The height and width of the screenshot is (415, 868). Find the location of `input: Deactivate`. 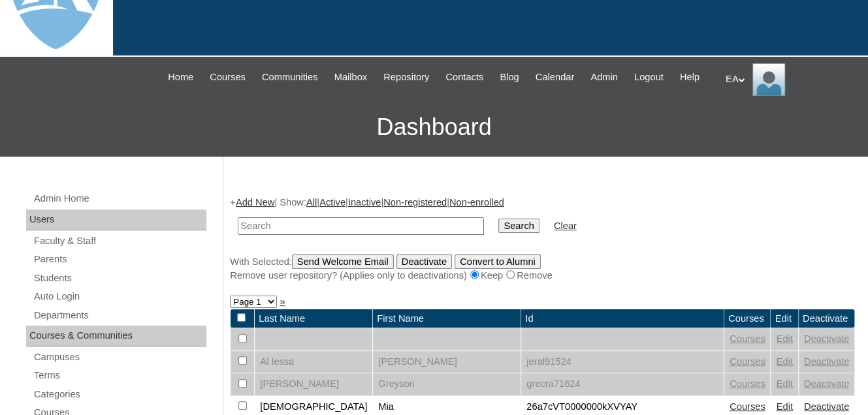

input: Deactivate is located at coordinates (424, 262).